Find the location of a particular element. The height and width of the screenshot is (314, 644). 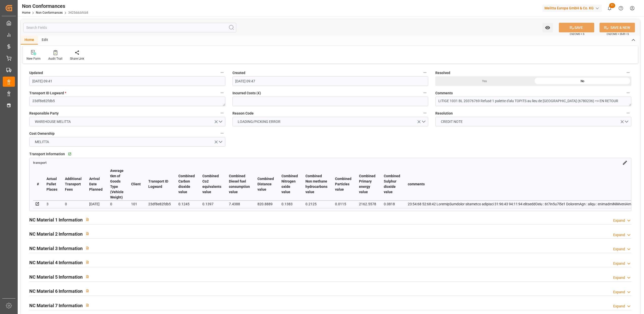

div: Edit is located at coordinates (44, 40).